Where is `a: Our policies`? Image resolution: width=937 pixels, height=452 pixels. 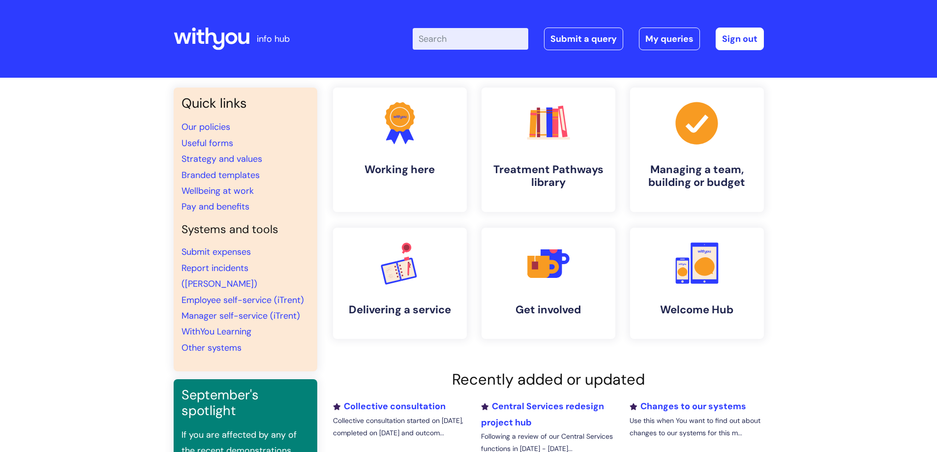
a: Our policies is located at coordinates (206, 127).